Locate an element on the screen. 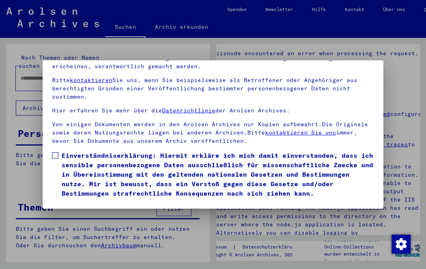 The height and width of the screenshot is (269, 426). div: Zustimmung ändern is located at coordinates (401, 244).